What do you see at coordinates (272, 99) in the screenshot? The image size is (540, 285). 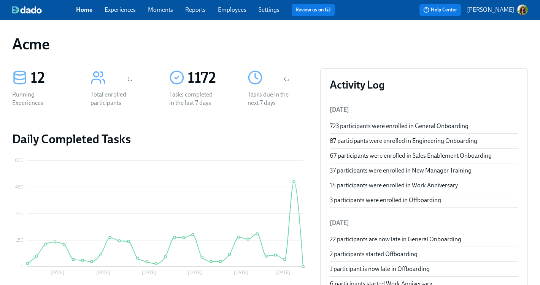 I see `div: Tasks due in the next 7 days` at bounding box center [272, 99].